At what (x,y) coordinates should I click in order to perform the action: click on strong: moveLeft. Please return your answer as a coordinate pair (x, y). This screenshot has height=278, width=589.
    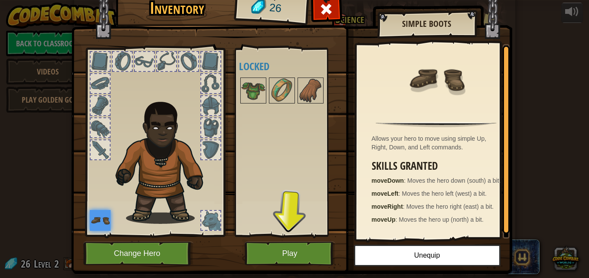
    Looking at the image, I should click on (385, 194).